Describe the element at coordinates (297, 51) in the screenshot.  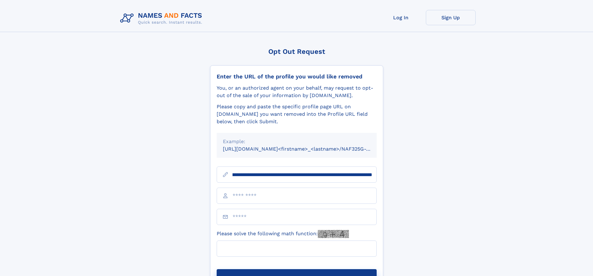
I see `div: Opt Out Request` at that location.